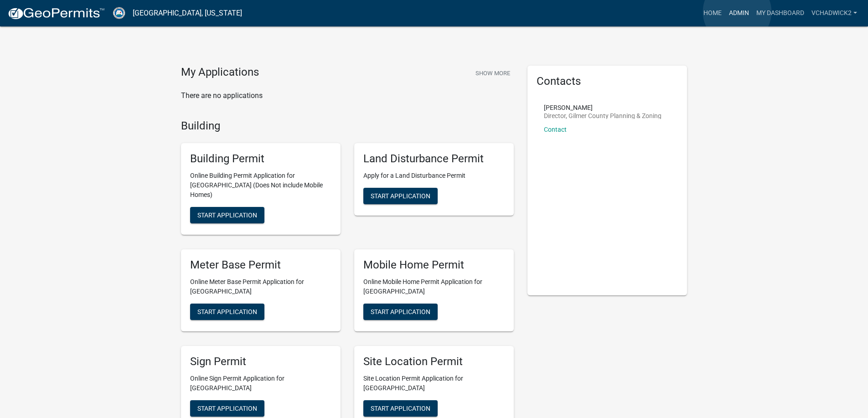 The width and height of the screenshot is (868, 418). I want to click on h5: Site Location Permit, so click(434, 361).